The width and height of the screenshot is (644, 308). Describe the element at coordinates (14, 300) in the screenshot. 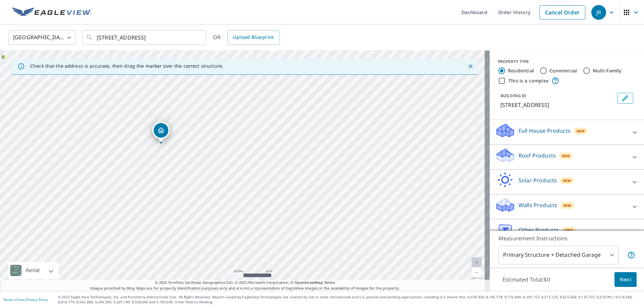

I see `a: Terms of Use` at that location.